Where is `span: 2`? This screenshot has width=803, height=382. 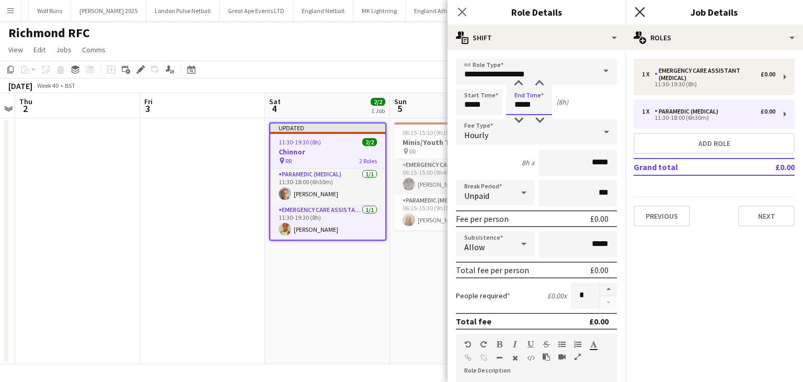 span: 2 is located at coordinates (25, 108).